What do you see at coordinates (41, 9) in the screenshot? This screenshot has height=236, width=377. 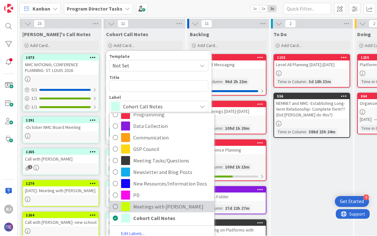 I see `span: Kanban` at bounding box center [41, 9].